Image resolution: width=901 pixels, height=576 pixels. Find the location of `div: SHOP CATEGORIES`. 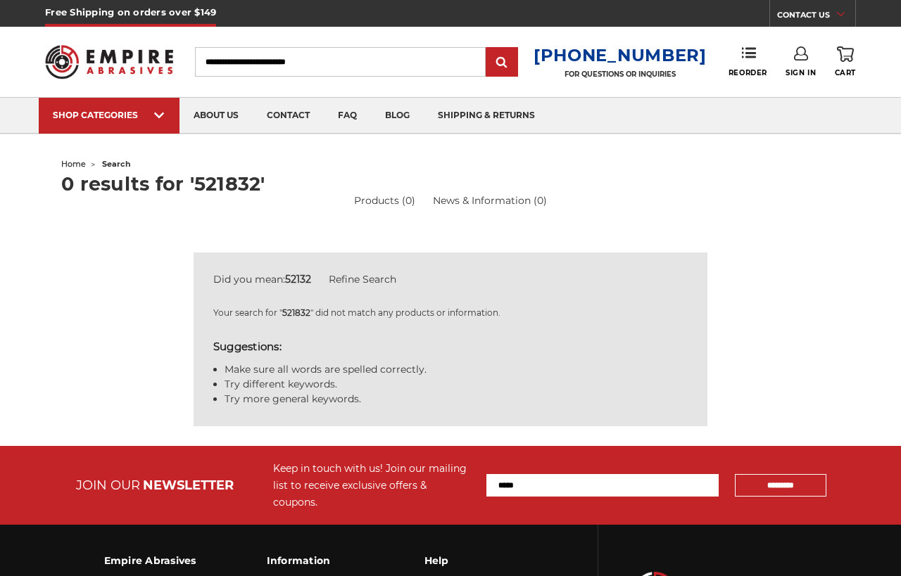

div: SHOP CATEGORIES is located at coordinates (109, 115).